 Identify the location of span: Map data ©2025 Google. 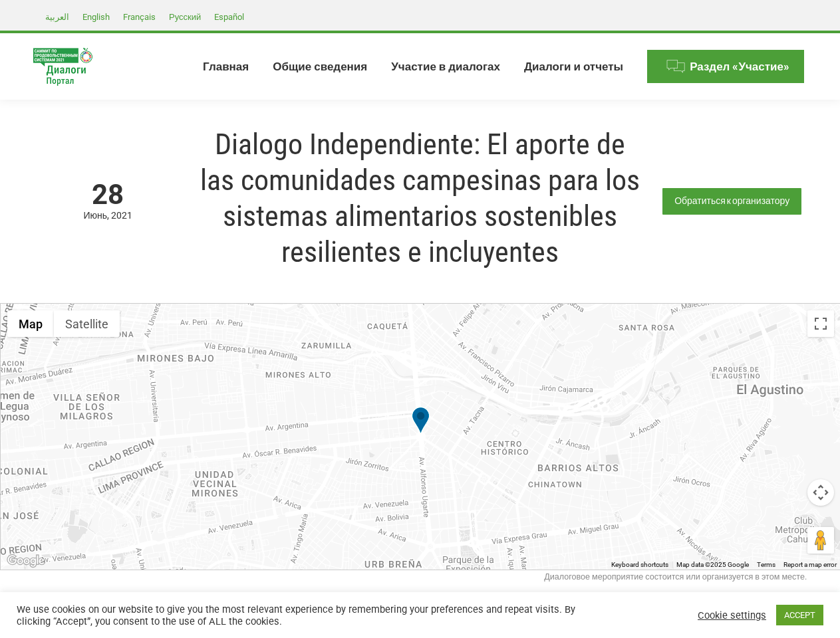
(712, 564).